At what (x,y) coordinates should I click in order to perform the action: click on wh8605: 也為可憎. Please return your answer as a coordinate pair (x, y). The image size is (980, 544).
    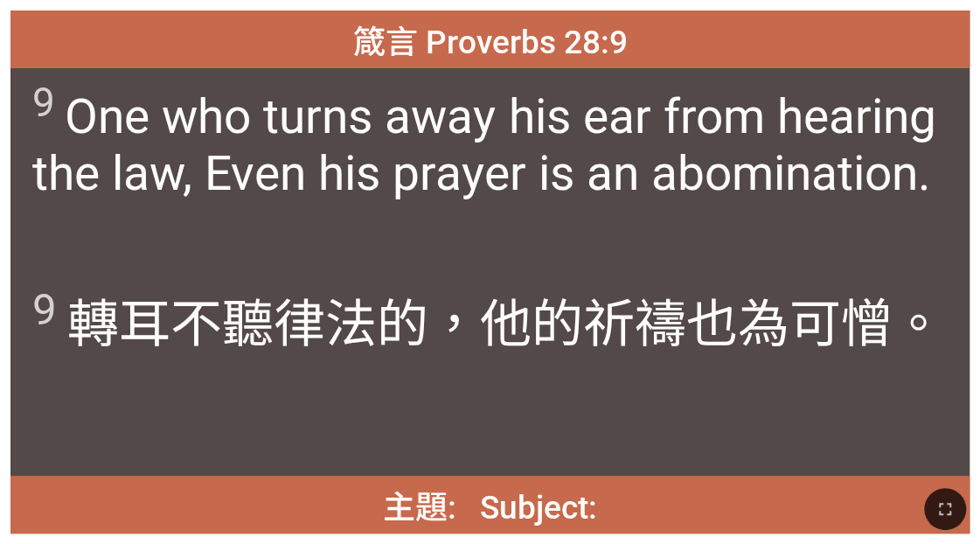
    Looking at the image, I should click on (815, 323).